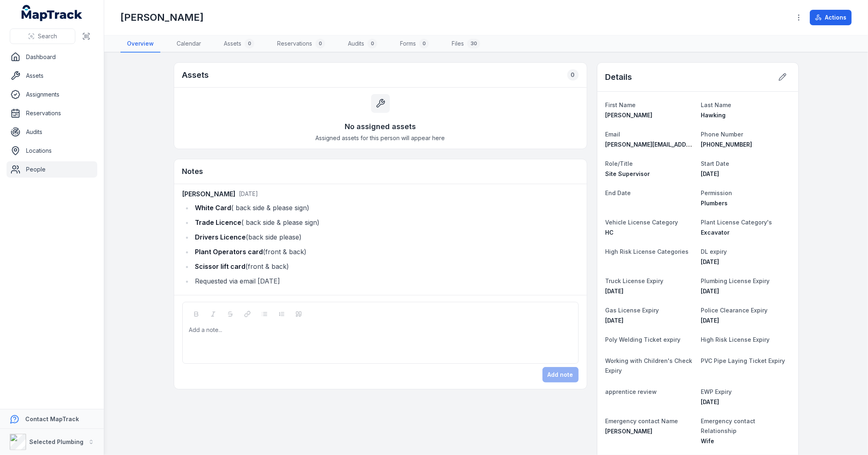  Describe the element at coordinates (474, 43) in the screenshot. I see `div: 30` at that location.